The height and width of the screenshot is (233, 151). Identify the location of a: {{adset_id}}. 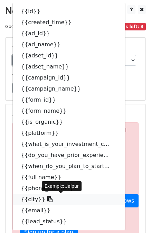
(69, 56).